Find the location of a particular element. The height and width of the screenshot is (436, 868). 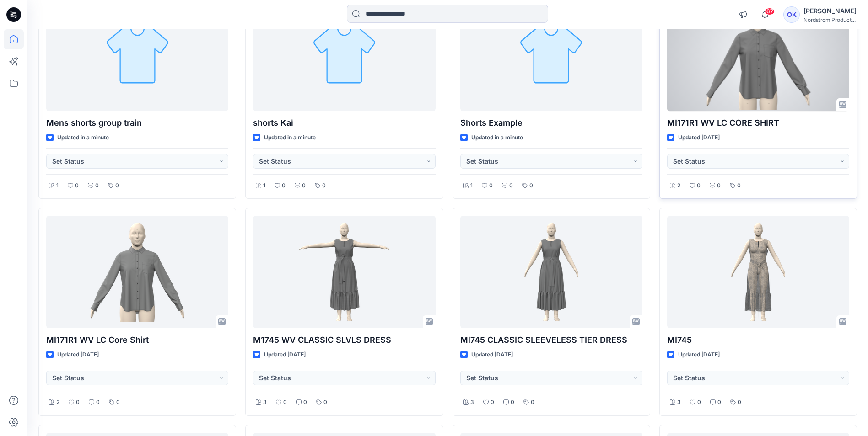

div: Nordstrom Product... is located at coordinates (830, 20).